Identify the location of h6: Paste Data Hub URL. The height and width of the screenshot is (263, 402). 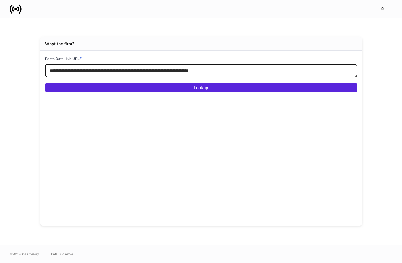
(64, 59).